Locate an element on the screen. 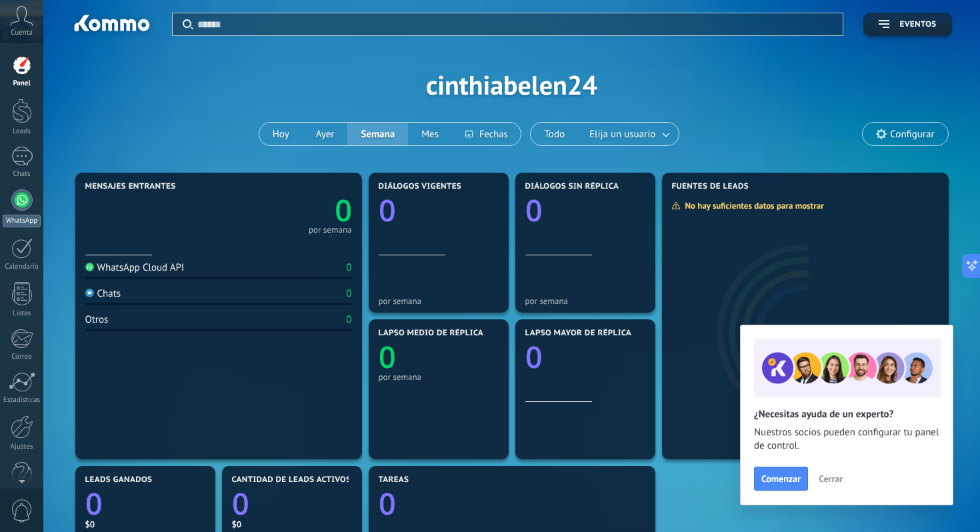 The image size is (980, 532). span: Cerrar is located at coordinates (830, 479).